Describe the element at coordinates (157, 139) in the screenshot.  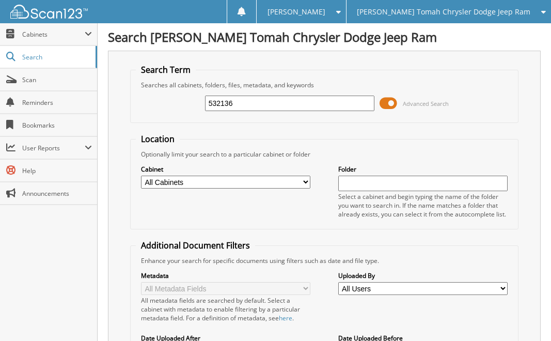
I see `legend: Location` at that location.